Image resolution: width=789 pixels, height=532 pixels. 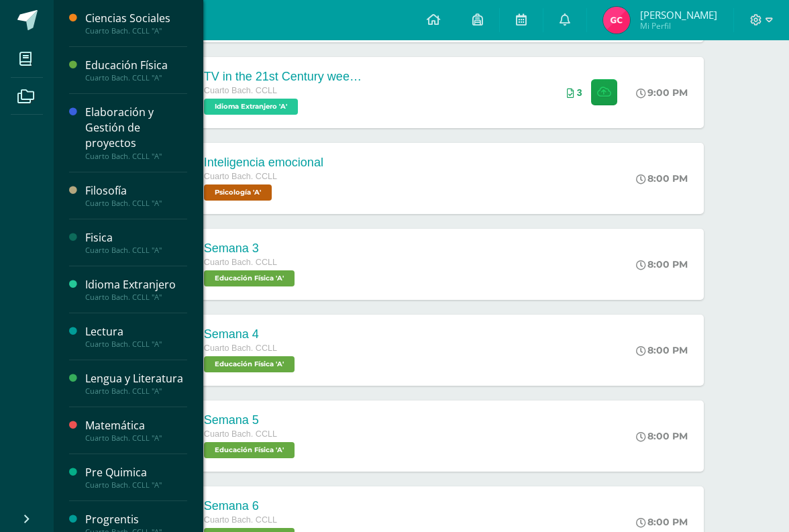 I want to click on div: Lengua y Literatura, so click(x=136, y=379).